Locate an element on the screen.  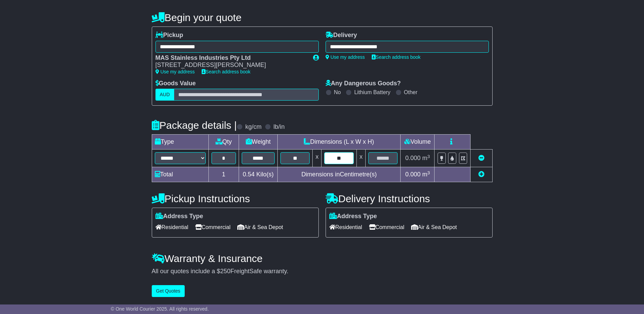
td: Type is located at coordinates (180, 142).